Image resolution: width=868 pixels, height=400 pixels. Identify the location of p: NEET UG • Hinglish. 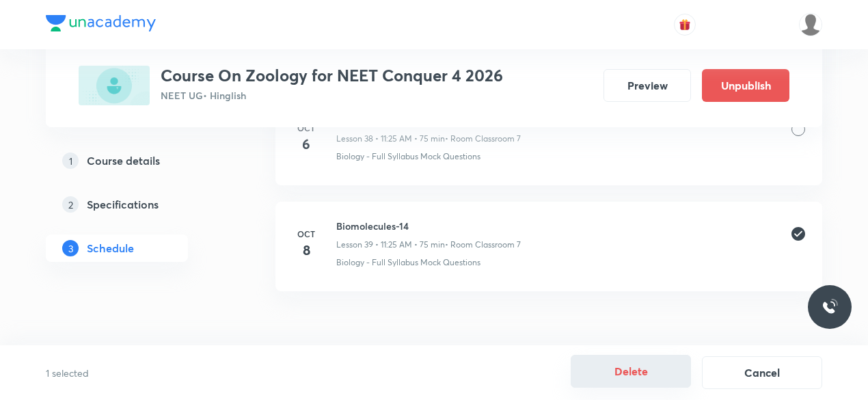
(331, 95).